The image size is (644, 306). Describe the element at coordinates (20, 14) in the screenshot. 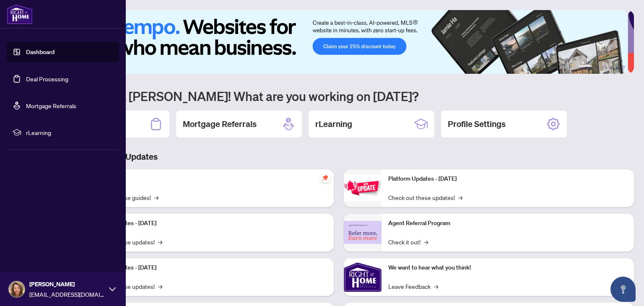

I see `img: logo` at that location.